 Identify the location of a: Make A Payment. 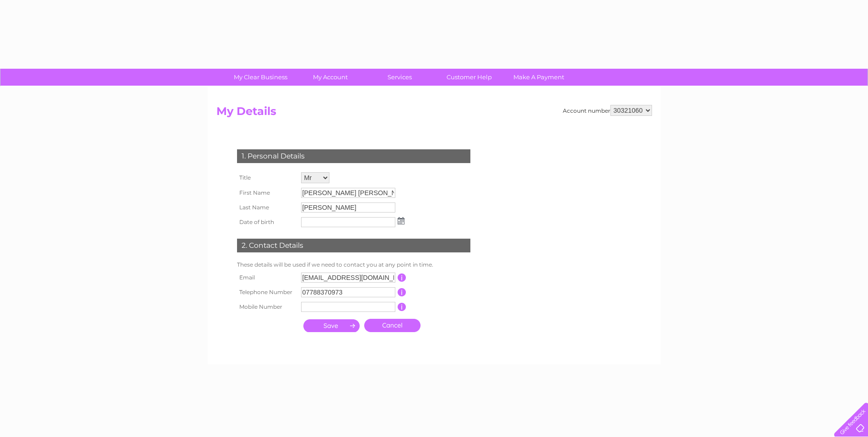
(539, 77).